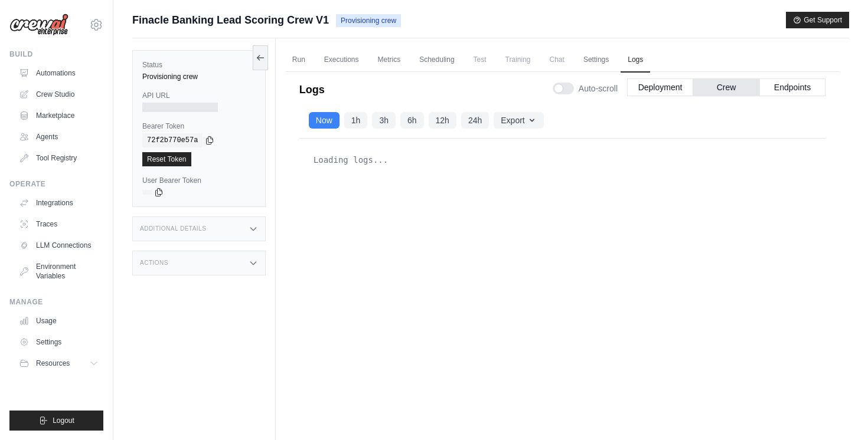 The height and width of the screenshot is (440, 868). Describe the element at coordinates (59, 158) in the screenshot. I see `a: Tool Registry` at that location.